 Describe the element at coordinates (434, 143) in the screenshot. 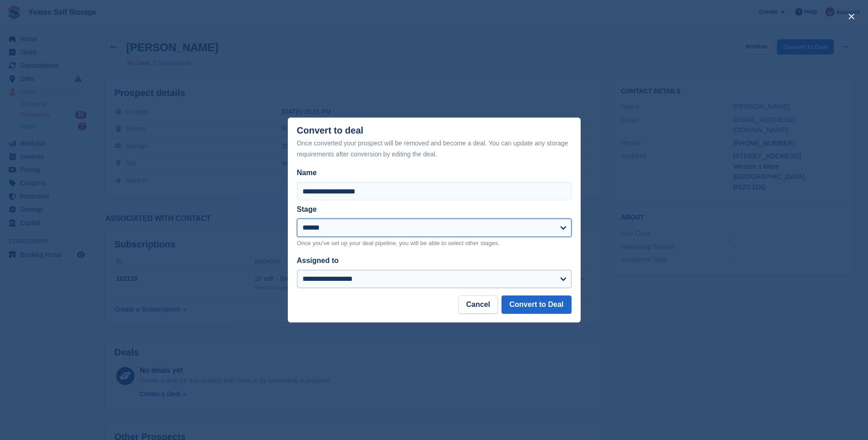

I see `div: Convert to deal` at that location.